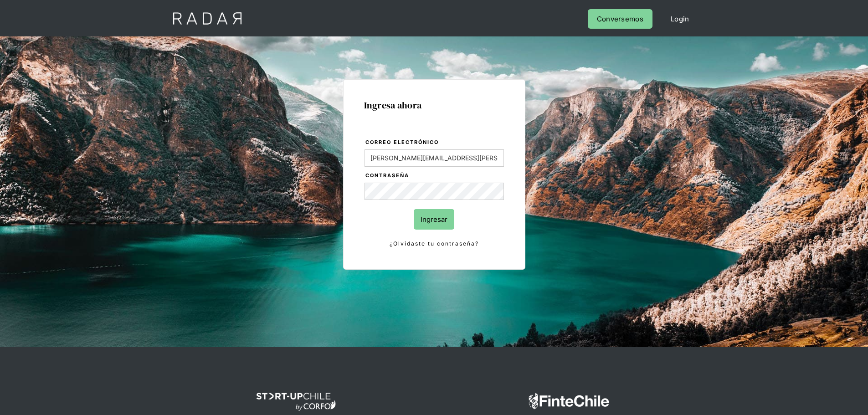 This screenshot has height=415, width=868. What do you see at coordinates (434, 143) in the screenshot?
I see `label: Correo electrónico` at bounding box center [434, 143].